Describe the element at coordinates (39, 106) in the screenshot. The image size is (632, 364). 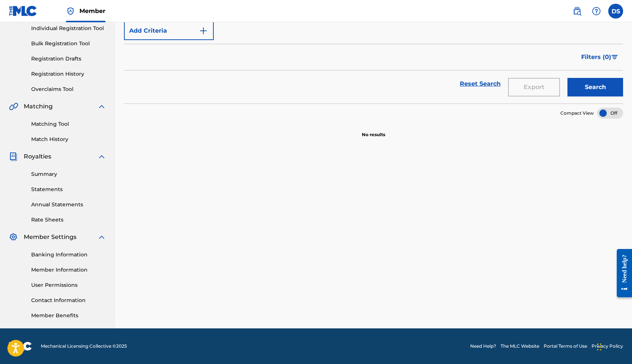
I see `span: Matching` at that location.